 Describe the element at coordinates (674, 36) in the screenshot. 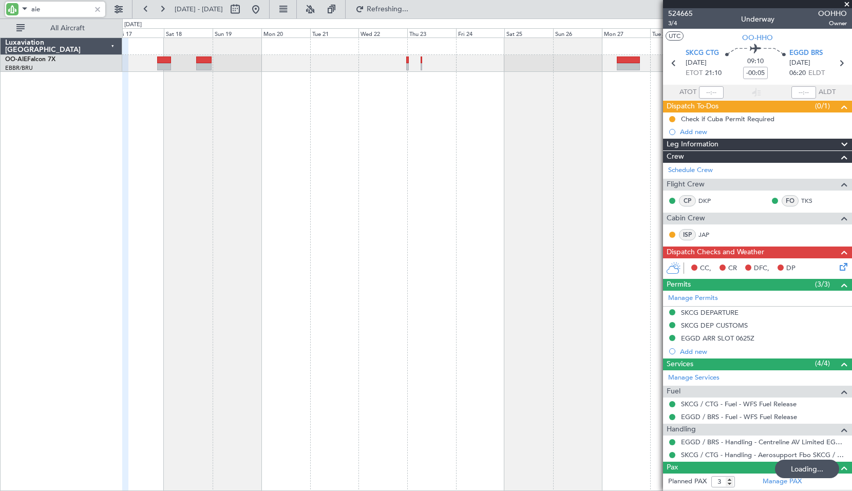

I see `button: UTC` at that location.